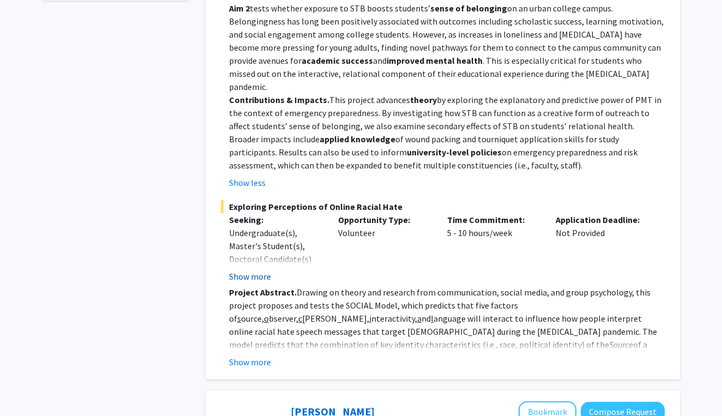 This screenshot has width=722, height=416. I want to click on p: Seeking:, so click(275, 220).